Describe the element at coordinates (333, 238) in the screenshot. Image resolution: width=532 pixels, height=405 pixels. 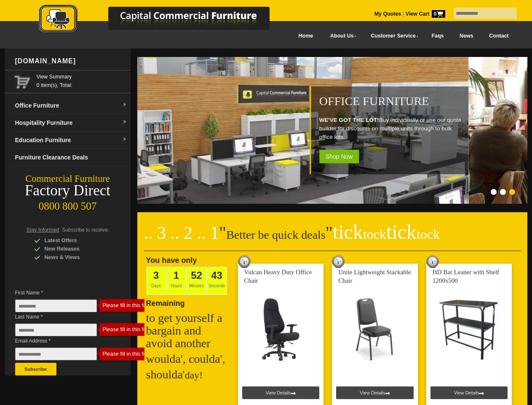
I see `h2: Better be quick deals` at that location.